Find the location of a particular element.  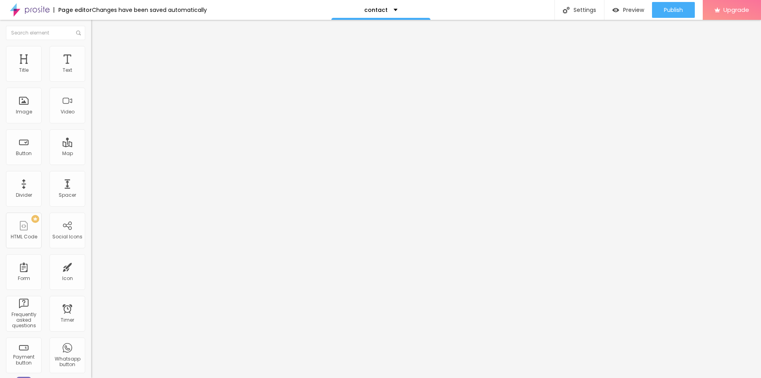

div: Page editor is located at coordinates (73, 10).